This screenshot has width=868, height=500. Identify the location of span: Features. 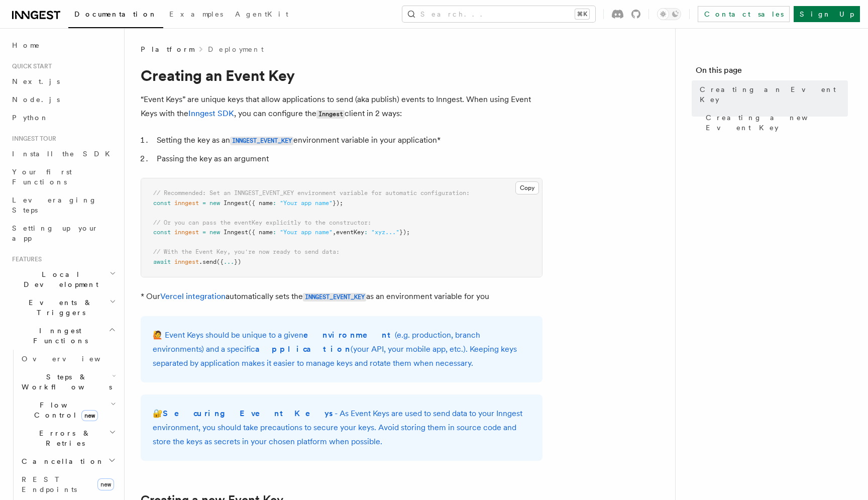
(25, 259).